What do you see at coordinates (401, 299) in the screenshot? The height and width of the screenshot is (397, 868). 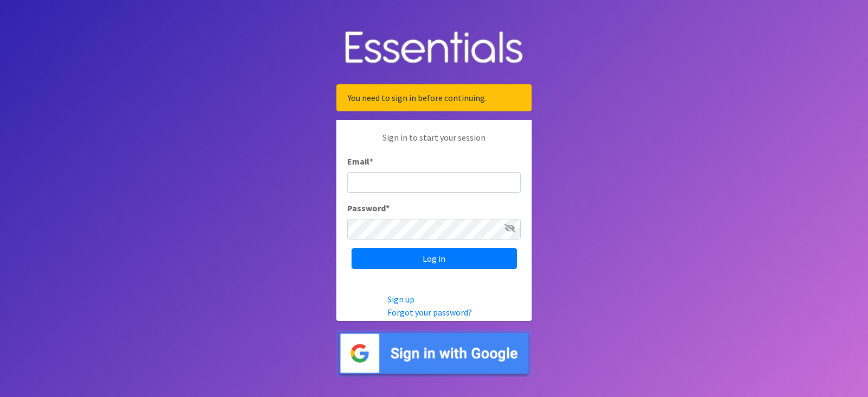 I see `a: Sign up` at bounding box center [401, 299].